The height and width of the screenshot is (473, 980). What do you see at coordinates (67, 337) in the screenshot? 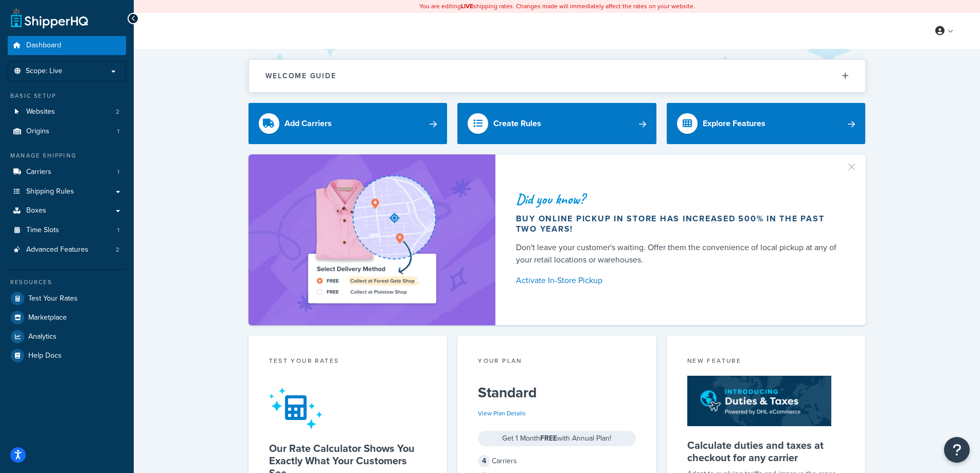
I see `a: Analytics` at bounding box center [67, 337].